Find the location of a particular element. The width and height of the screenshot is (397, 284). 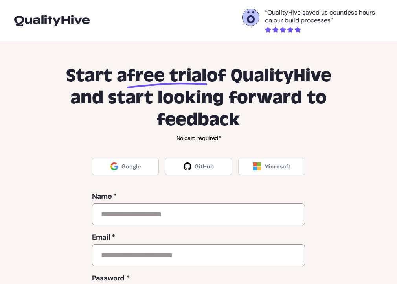

img: Otelli Design is located at coordinates (251, 17).